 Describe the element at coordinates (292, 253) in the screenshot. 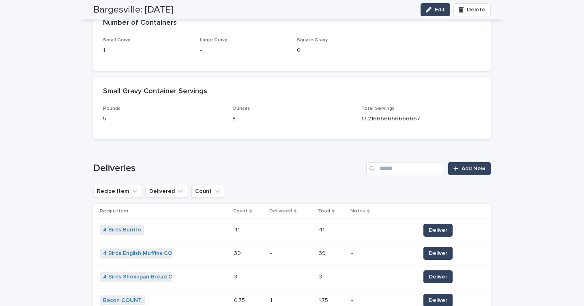

I see `tr: 4 Birds English Muffins COUNT 3939 -- 3939 -- Deliver` at that location.